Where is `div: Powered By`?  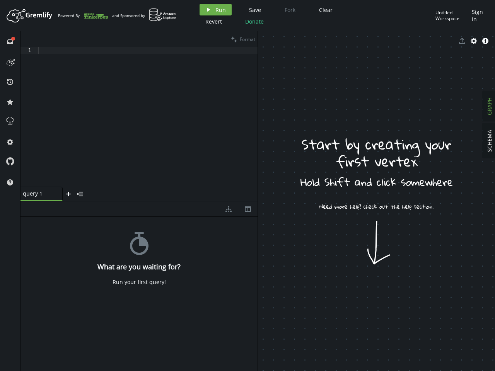 div: Powered By is located at coordinates (83, 15).